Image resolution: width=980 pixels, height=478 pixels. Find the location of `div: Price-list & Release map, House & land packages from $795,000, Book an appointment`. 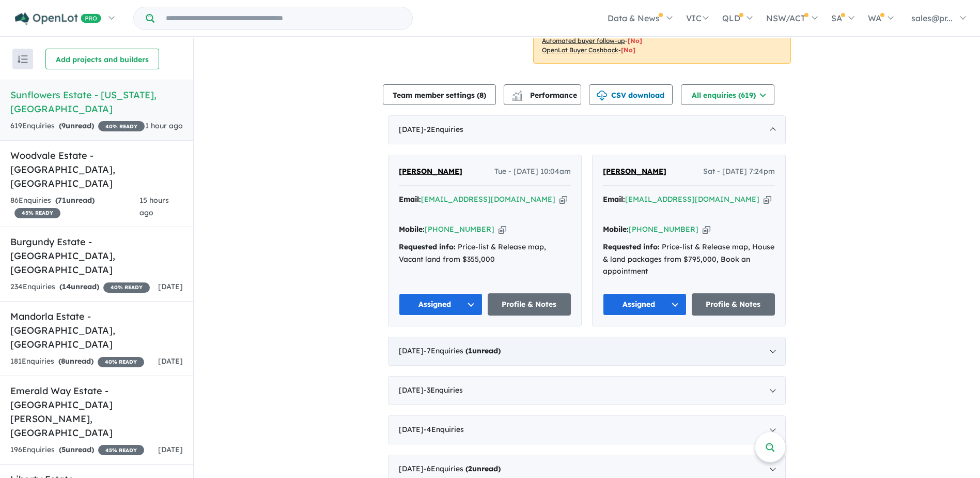

div: Price-list & Release map, House & land packages from $795,000, Book an appointment is located at coordinates (689, 260).